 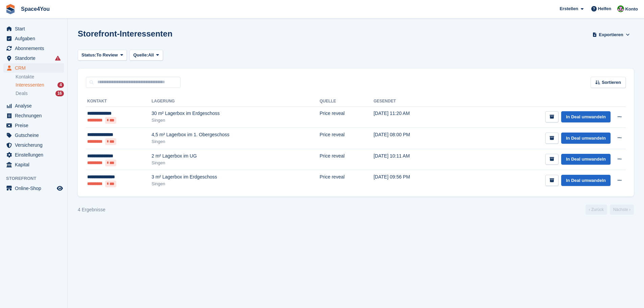 I want to click on nav: Page, so click(x=609, y=210).